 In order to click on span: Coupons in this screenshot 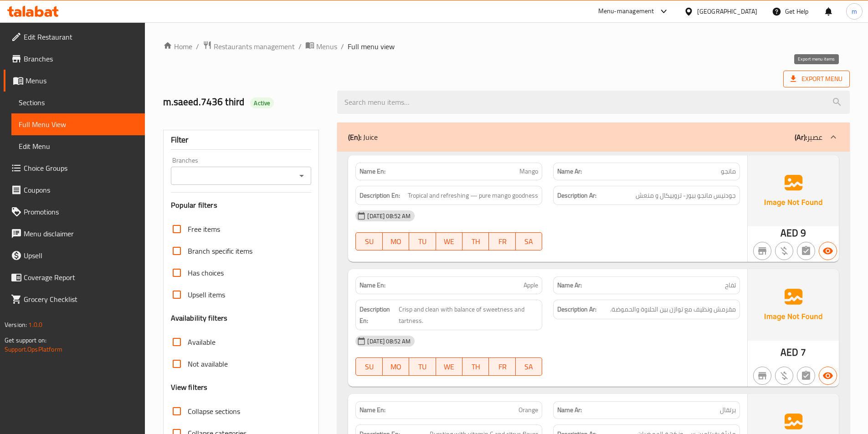, I will do `click(80, 190)`.